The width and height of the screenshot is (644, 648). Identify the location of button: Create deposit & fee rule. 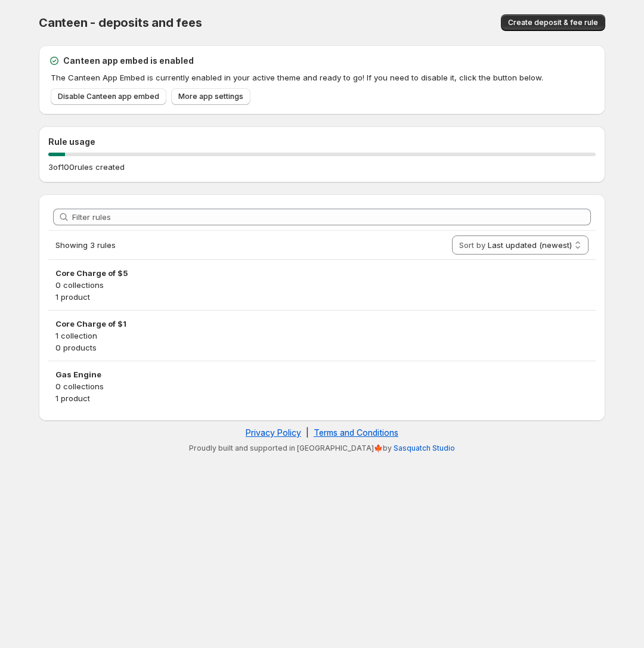
(553, 22).